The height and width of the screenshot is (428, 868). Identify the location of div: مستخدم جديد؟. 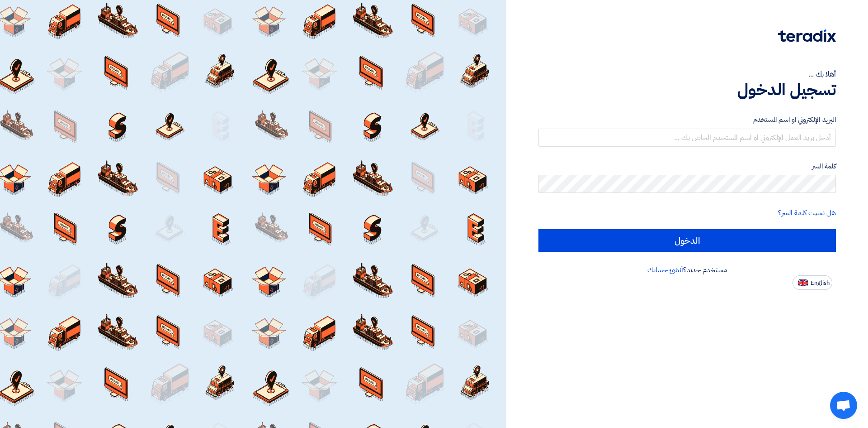
(688, 269).